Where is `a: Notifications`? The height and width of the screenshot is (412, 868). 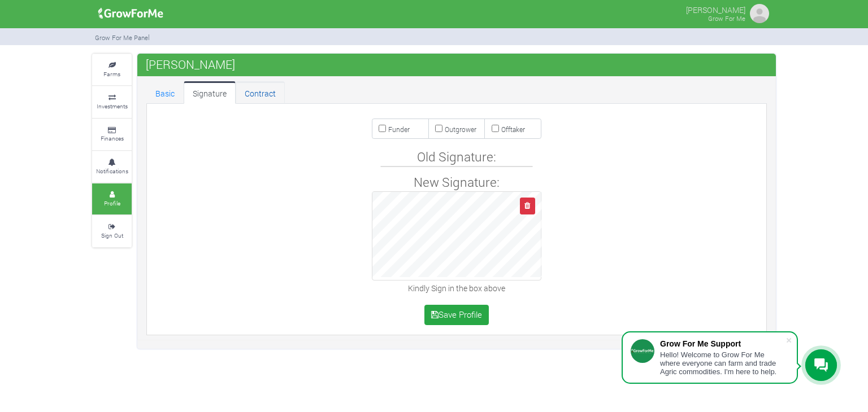
a: Notifications is located at coordinates (112, 166).